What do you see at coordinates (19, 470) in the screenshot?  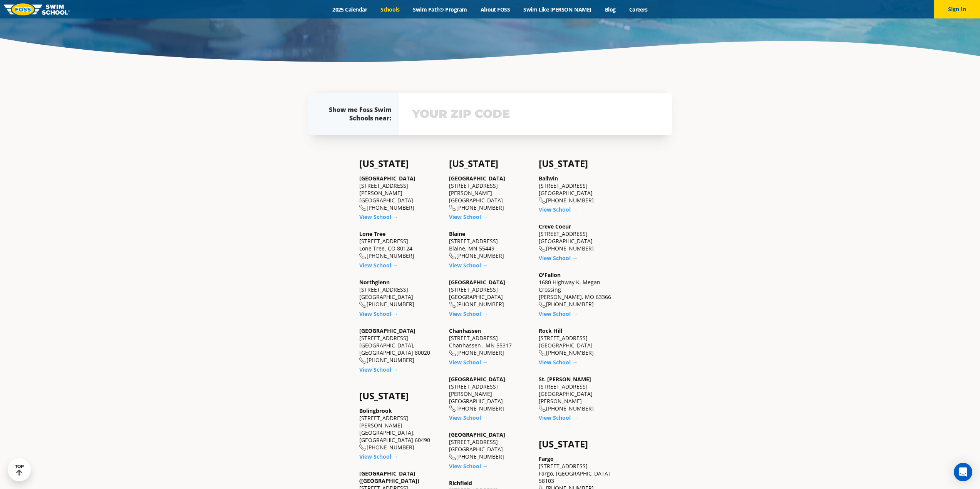 I see `div: TOP` at bounding box center [19, 470].